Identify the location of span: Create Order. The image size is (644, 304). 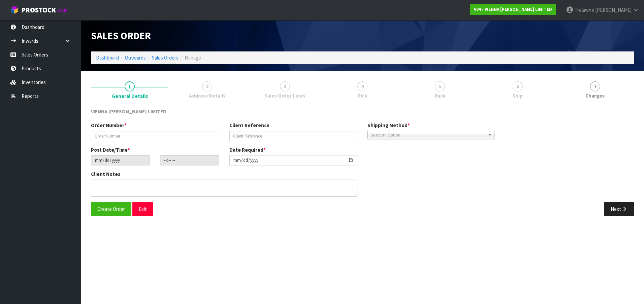
(111, 209).